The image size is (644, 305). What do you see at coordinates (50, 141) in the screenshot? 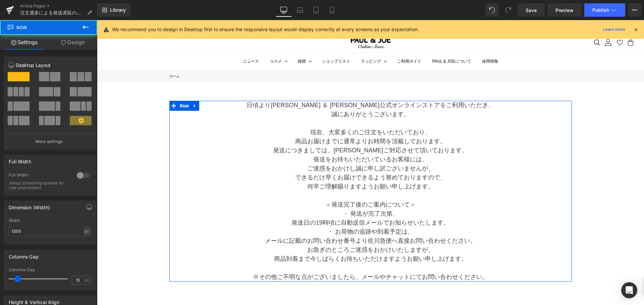
I see `button: More settings` at bounding box center [50, 141].